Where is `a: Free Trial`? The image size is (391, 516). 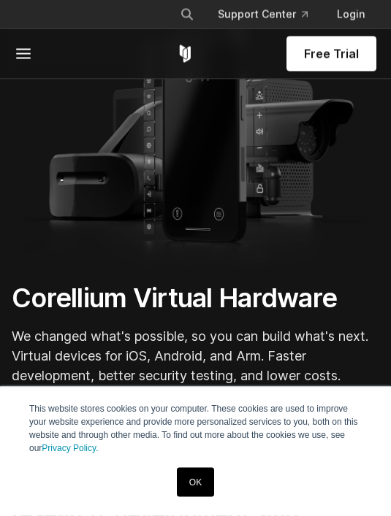 a: Free Trial is located at coordinates (331, 54).